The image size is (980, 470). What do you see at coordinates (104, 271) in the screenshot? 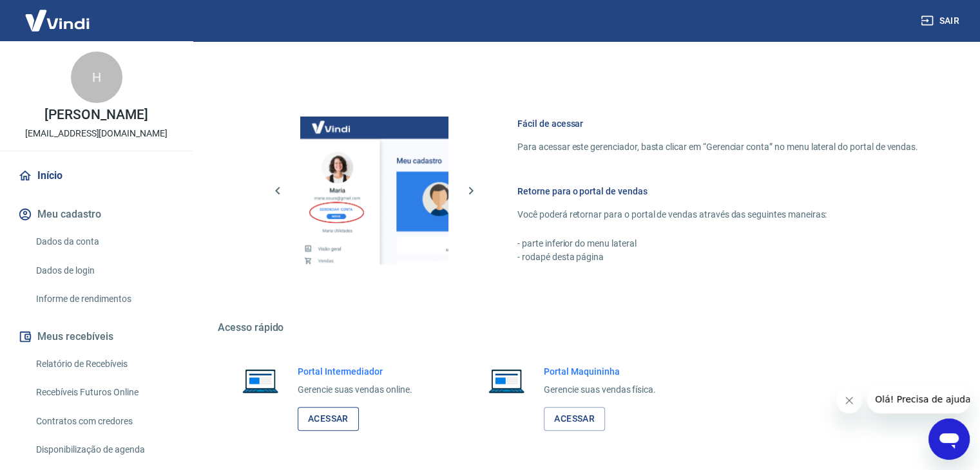
I see `a: Dados de login` at bounding box center [104, 271].